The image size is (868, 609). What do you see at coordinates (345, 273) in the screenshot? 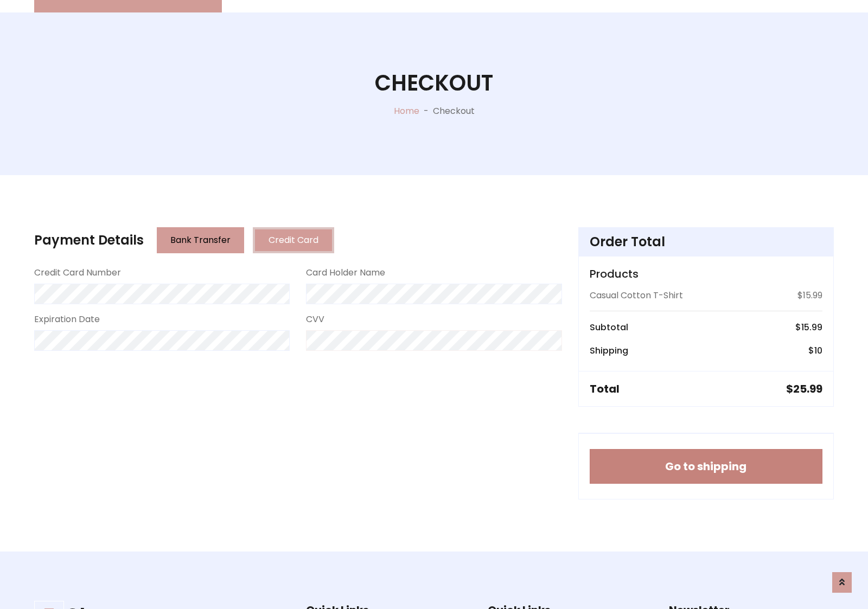
I see `label: Card Holder Name` at bounding box center [345, 273].